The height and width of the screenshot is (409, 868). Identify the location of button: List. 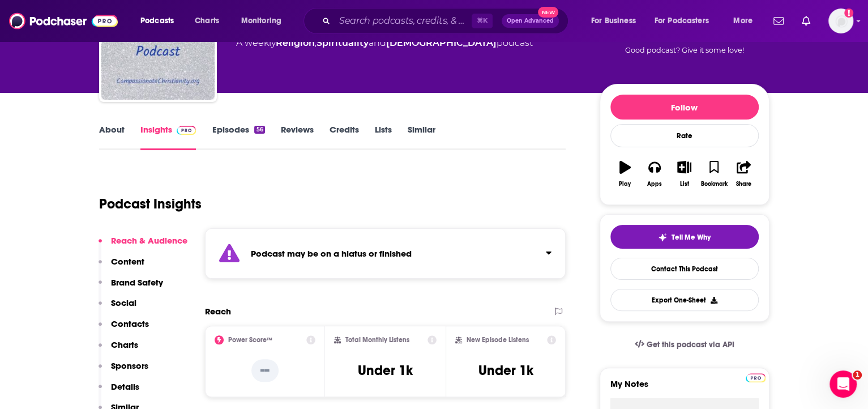
(684, 174).